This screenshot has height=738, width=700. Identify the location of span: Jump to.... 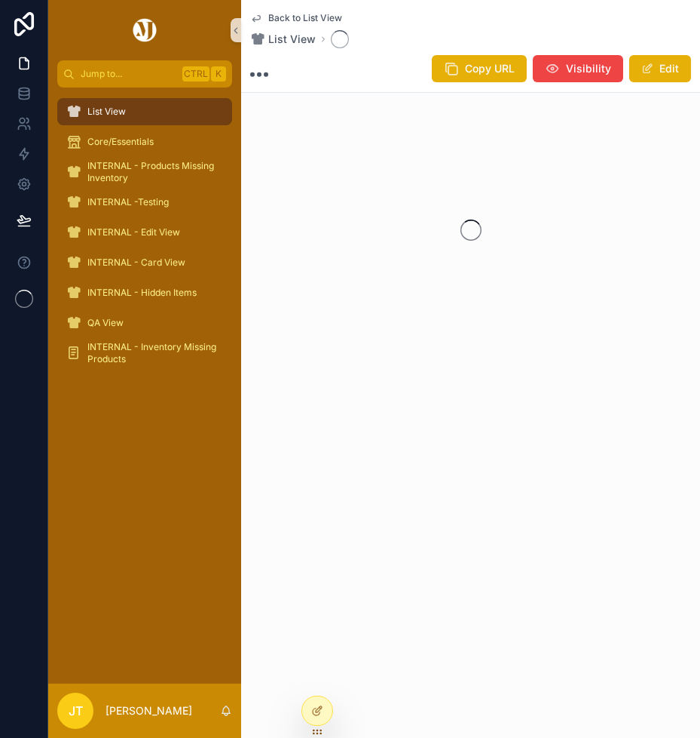
(128, 74).